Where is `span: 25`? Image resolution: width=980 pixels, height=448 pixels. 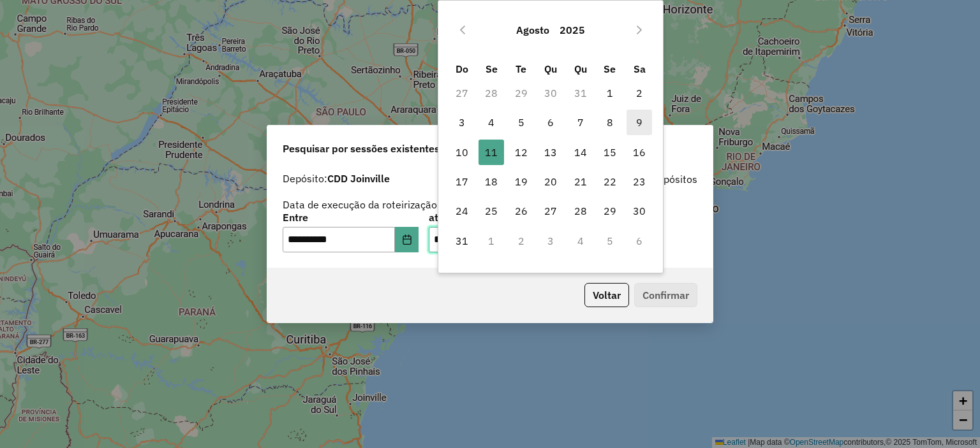
span: 25 is located at coordinates (491, 211).